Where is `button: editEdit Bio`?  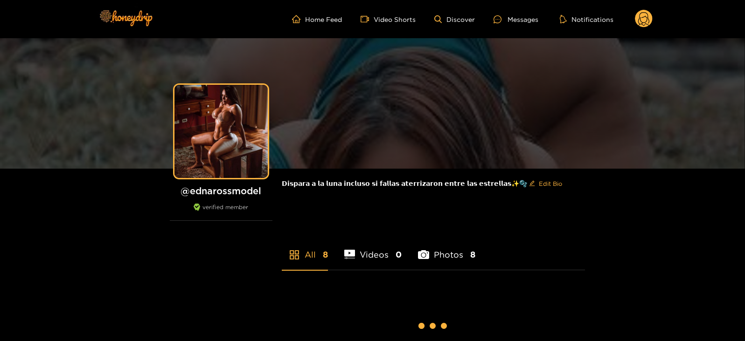 button: editEdit Bio is located at coordinates (545, 184).